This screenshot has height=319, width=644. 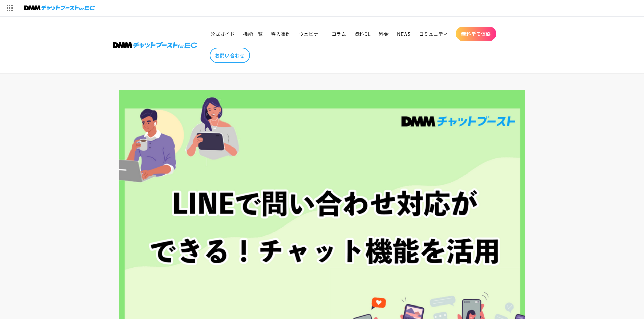 What do you see at coordinates (59, 8) in the screenshot?
I see `img: チャットブーストforEC` at bounding box center [59, 8].